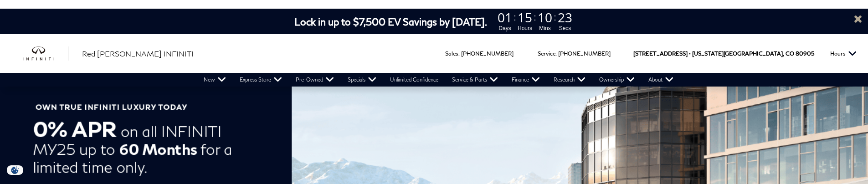 The image size is (868, 184). Describe the element at coordinates (362, 79) in the screenshot. I see `a: Specials` at that location.